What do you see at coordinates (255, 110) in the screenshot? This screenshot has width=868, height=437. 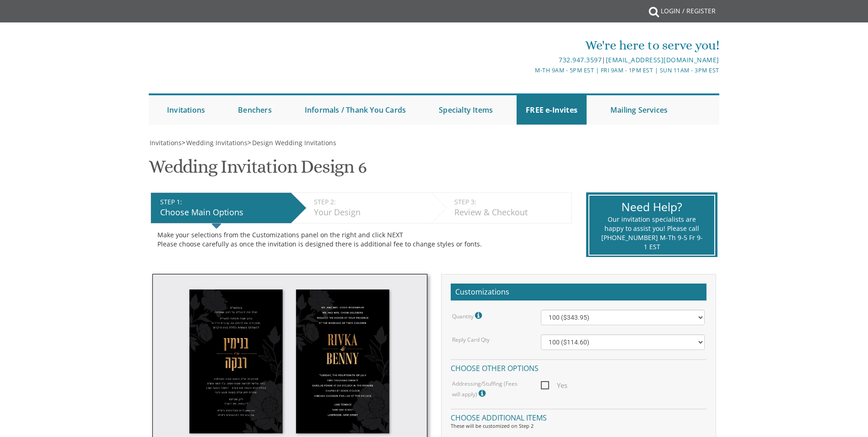 I see `a: Benchers` at bounding box center [255, 110].